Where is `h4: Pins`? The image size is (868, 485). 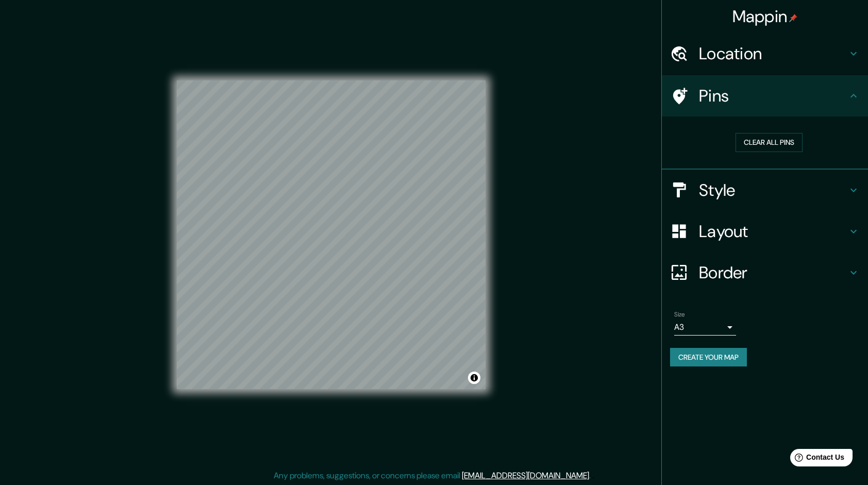 h4: Pins is located at coordinates (773, 95).